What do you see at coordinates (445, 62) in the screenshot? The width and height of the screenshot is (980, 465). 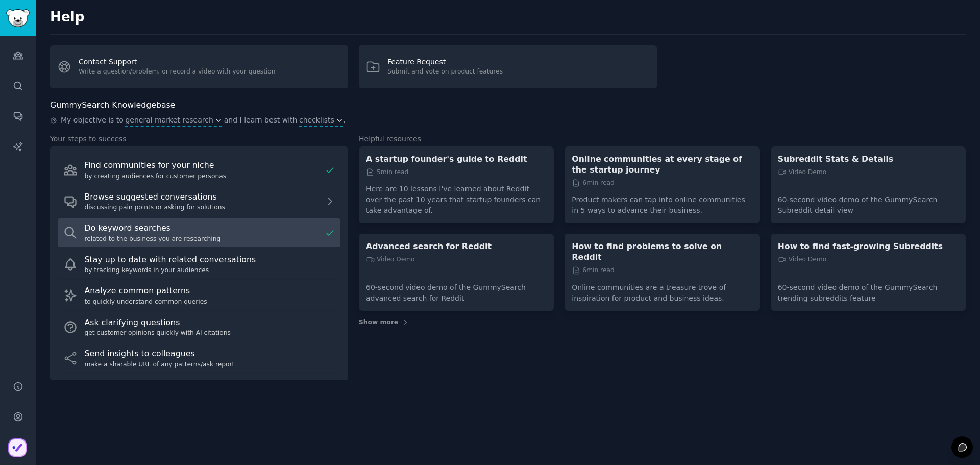 I see `div: Feature Request` at bounding box center [445, 62].